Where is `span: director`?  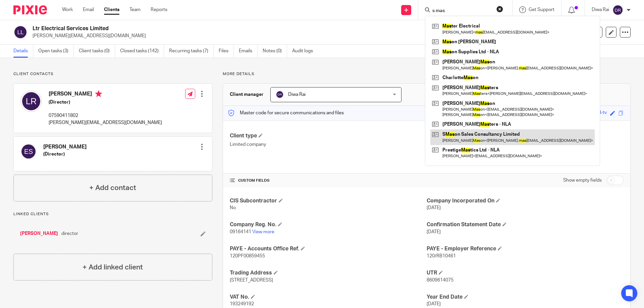 span: director is located at coordinates (70, 234).